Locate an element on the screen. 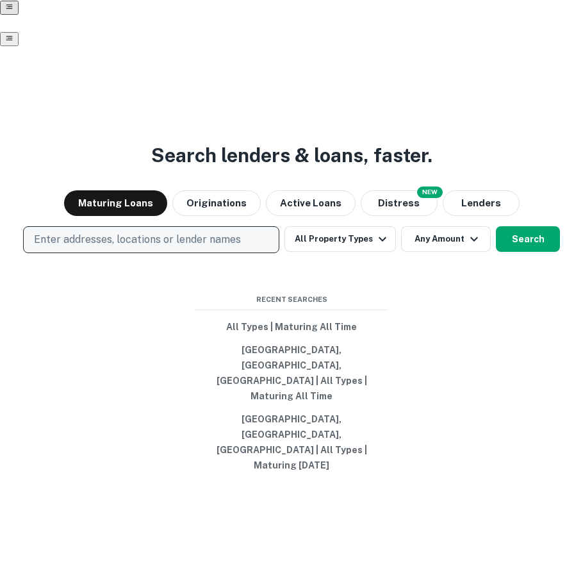  h3: Search lenders & loans, faster. is located at coordinates (292, 155).